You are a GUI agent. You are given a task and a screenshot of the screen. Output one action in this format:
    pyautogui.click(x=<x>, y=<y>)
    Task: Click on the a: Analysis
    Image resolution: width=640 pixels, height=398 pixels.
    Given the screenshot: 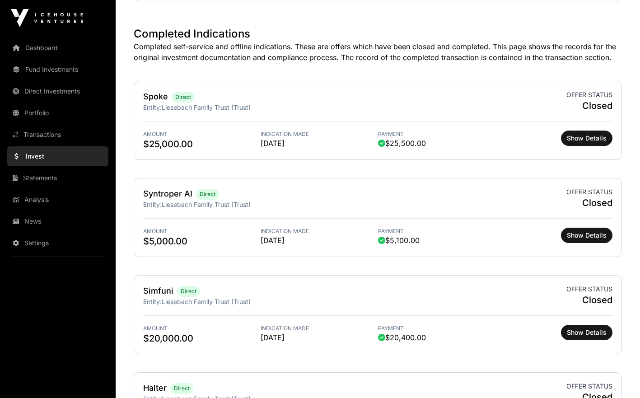 What is the action you would take?
    pyautogui.click(x=58, y=200)
    